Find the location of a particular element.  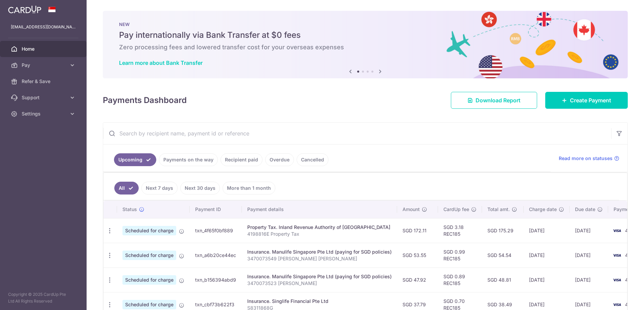

a: Cancelled is located at coordinates (312, 160).